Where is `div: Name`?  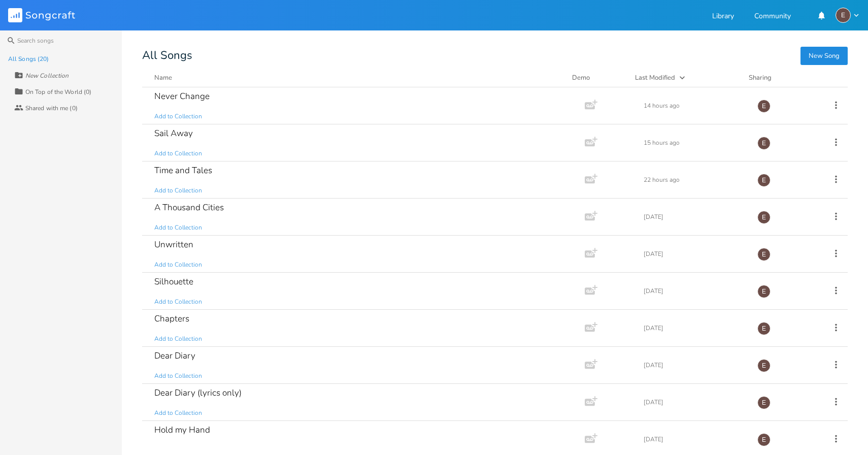
div: Name is located at coordinates (163, 78).